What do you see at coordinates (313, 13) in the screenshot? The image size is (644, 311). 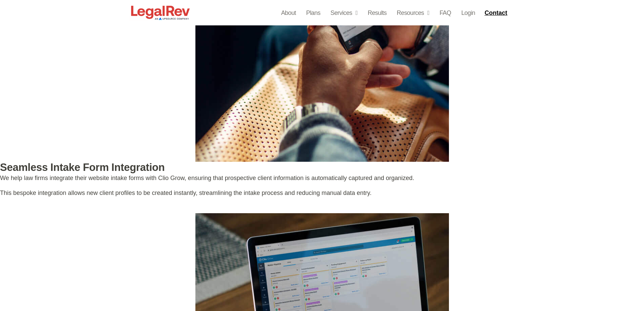 I see `a: Plans` at bounding box center [313, 13].